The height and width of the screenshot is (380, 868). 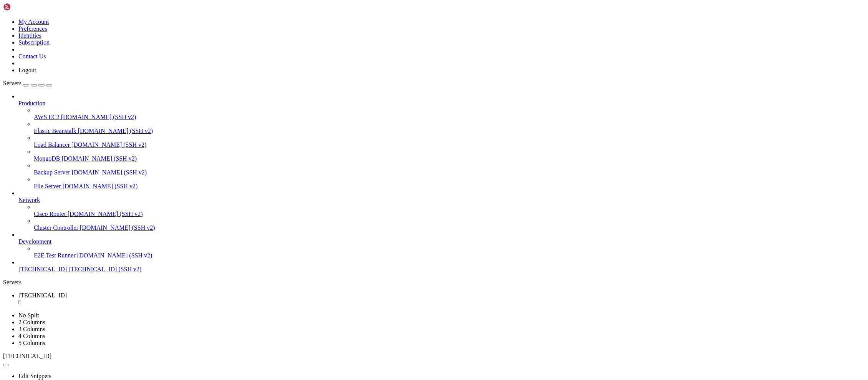 I want to click on a: 104.250.130.146, so click(x=442, y=299).